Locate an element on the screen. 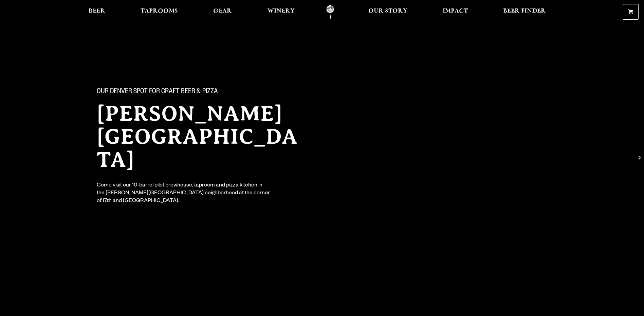 This screenshot has height=316, width=644. a: Gear is located at coordinates (222, 12).